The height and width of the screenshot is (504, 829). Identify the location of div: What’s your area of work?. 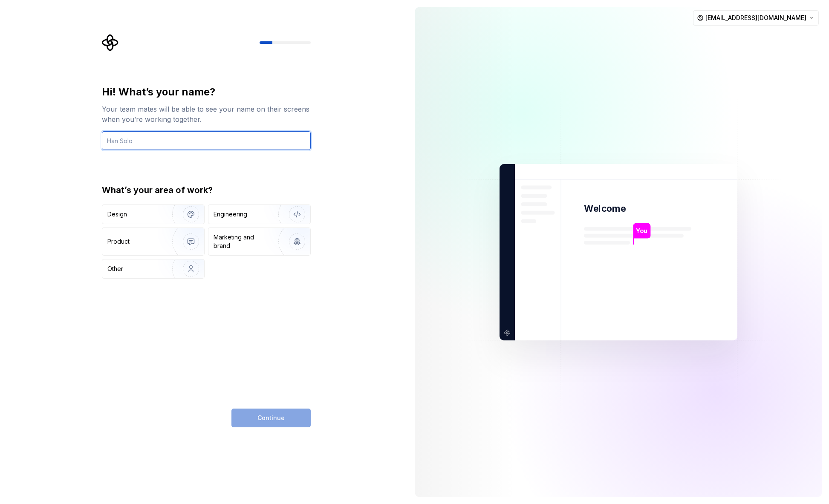
(206, 190).